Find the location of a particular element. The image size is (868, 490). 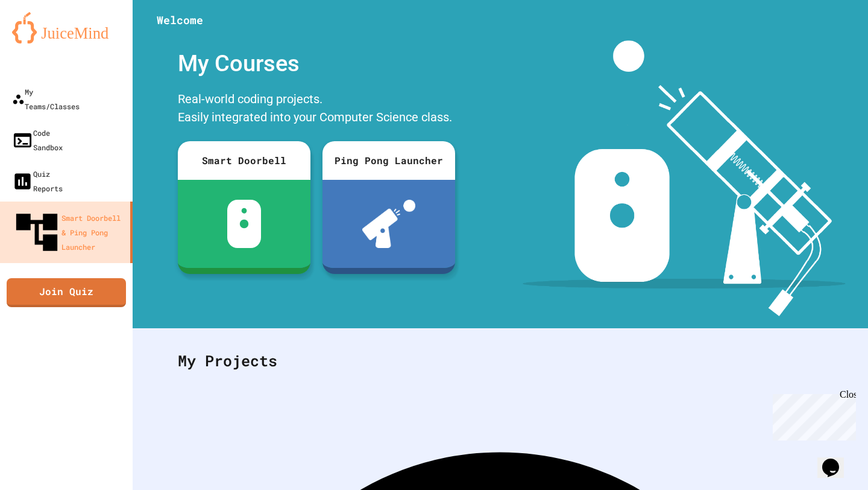

img: sdb-white.svg is located at coordinates (244, 224).